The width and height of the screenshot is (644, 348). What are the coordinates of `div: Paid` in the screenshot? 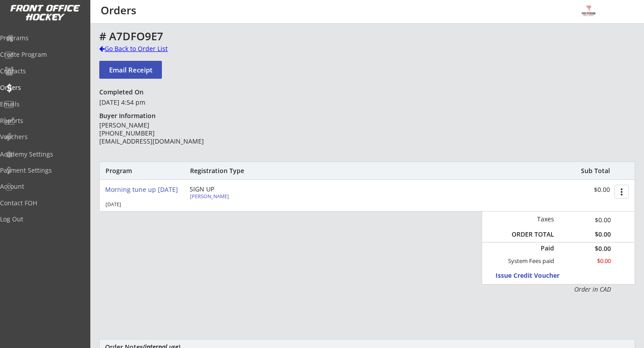 It's located at (533, 248).